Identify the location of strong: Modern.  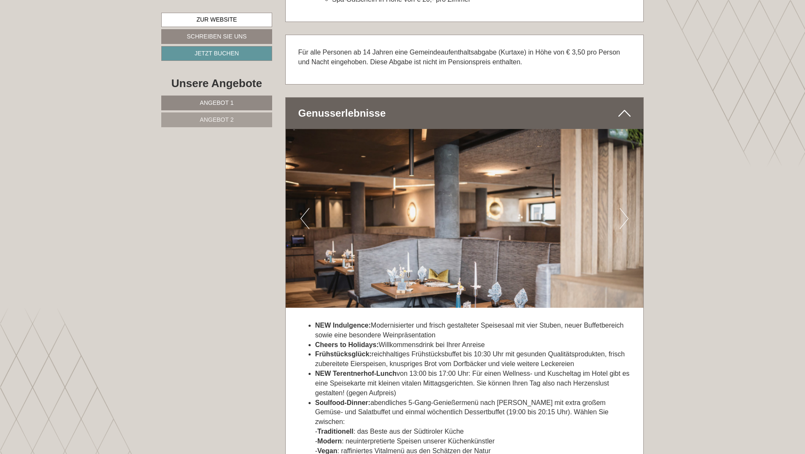
(330, 441).